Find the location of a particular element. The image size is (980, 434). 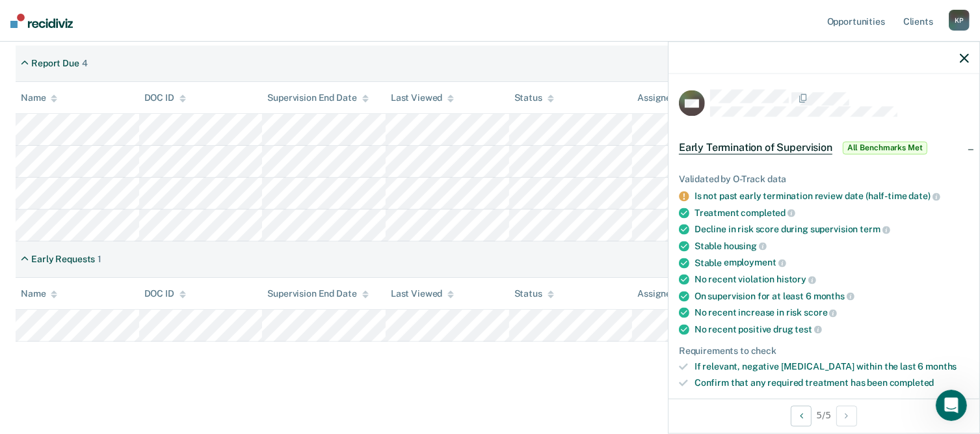

div: Decline in risk score during supervision is located at coordinates (832, 230).